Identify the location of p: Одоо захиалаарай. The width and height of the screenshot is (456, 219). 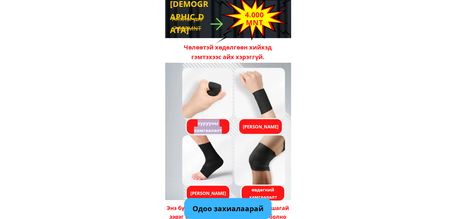
(228, 209).